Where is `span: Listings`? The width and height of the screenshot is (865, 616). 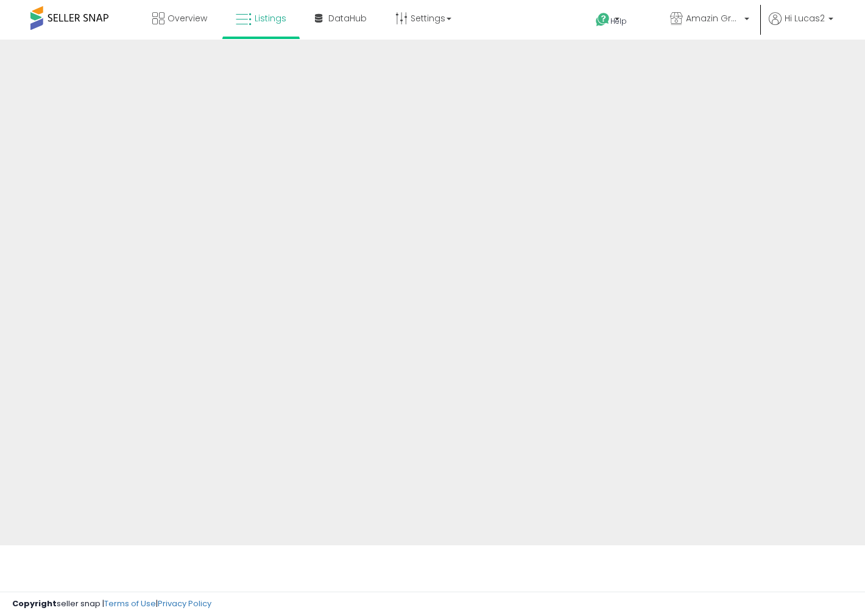 span: Listings is located at coordinates (271, 18).